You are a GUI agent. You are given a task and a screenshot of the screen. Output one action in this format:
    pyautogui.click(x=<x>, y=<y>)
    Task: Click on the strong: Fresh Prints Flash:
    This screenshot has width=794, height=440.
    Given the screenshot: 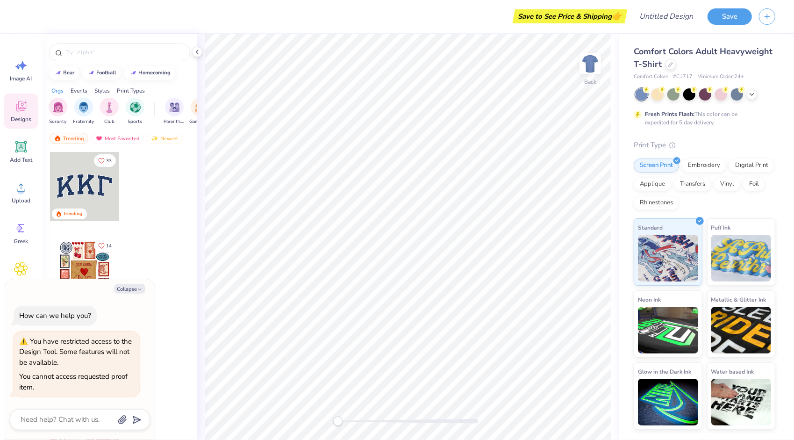 What is the action you would take?
    pyautogui.click(x=670, y=114)
    